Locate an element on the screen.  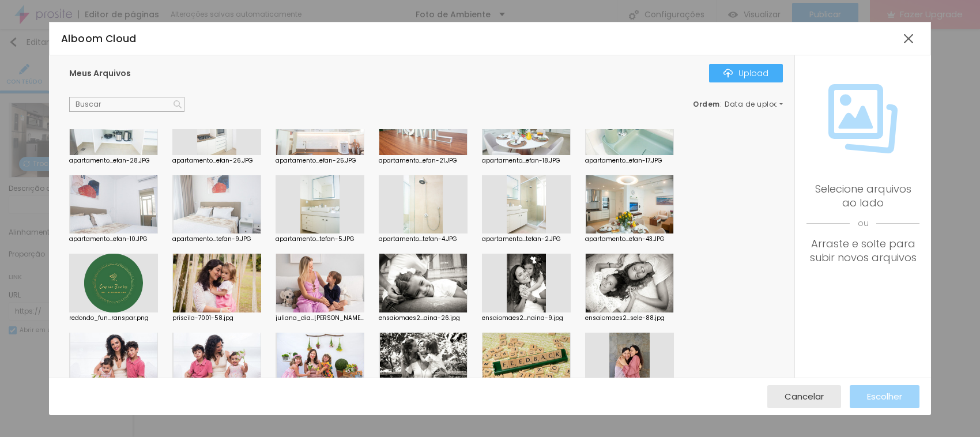
div: apartamento...efan-25.JPG is located at coordinates (320, 161).